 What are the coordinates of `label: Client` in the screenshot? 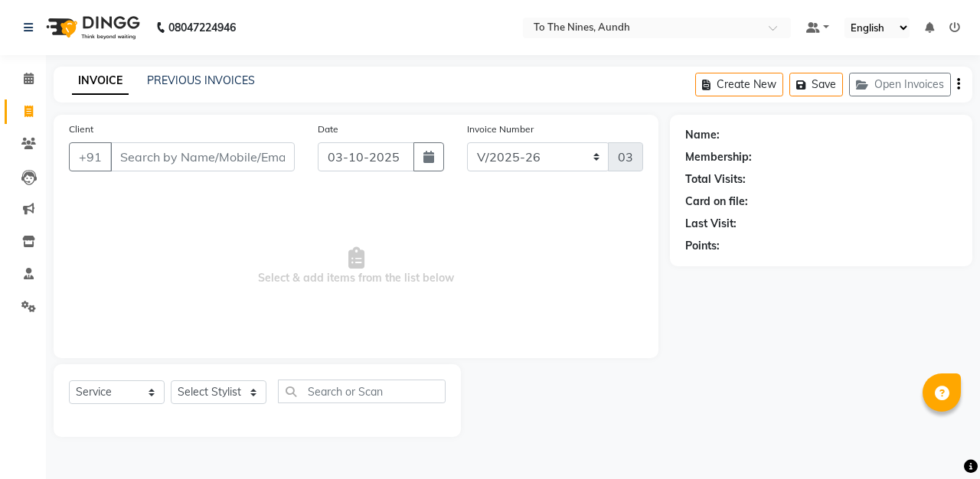 It's located at (81, 129).